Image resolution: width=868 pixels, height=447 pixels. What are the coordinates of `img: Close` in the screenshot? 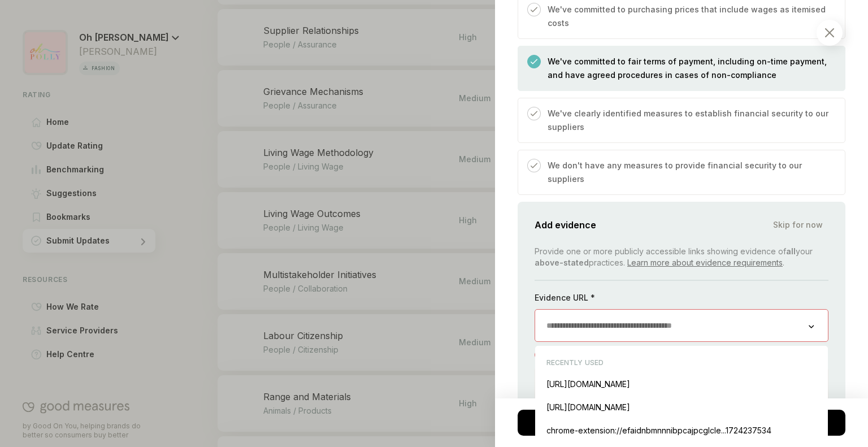 It's located at (830, 33).